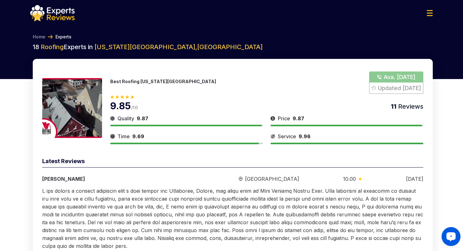  What do you see at coordinates (39, 37) in the screenshot?
I see `a: Home` at bounding box center [39, 37].